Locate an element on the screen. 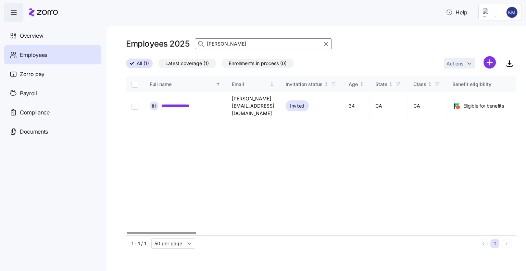 The image size is (526, 271). span: Help is located at coordinates (457, 12).